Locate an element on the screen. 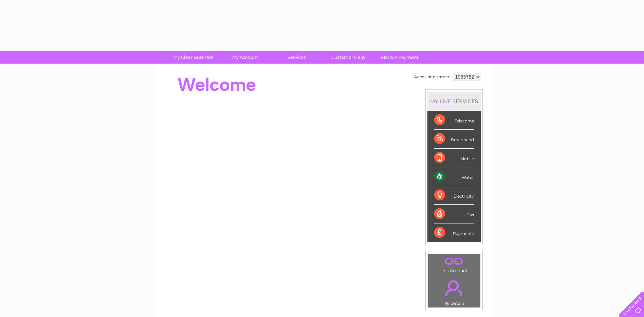 This screenshot has width=644, height=317. td: My Details is located at coordinates (454, 291).